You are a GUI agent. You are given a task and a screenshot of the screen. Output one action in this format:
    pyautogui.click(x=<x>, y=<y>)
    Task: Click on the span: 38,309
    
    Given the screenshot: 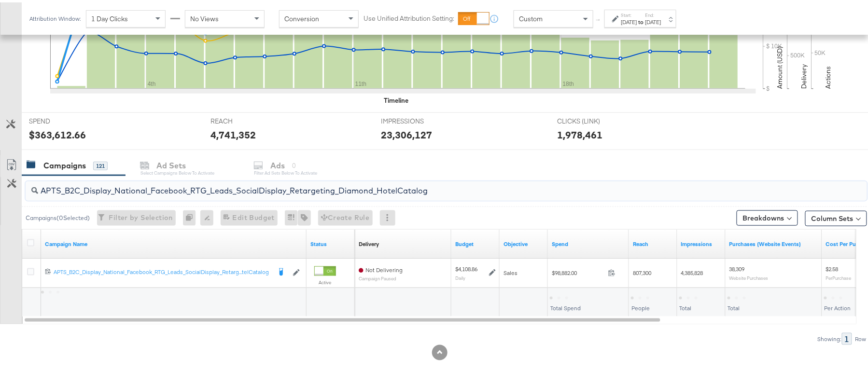 What is the action you would take?
    pyautogui.click(x=737, y=266)
    